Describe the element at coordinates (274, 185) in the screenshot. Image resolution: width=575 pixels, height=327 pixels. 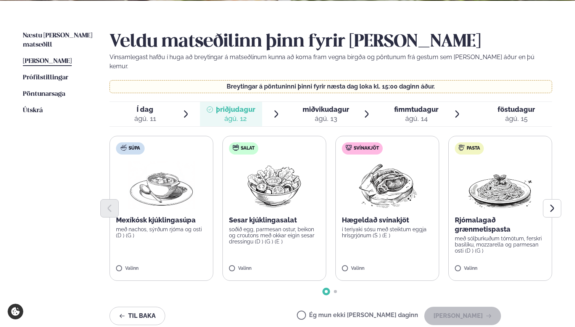
I see `img: Salad.png` at that location.